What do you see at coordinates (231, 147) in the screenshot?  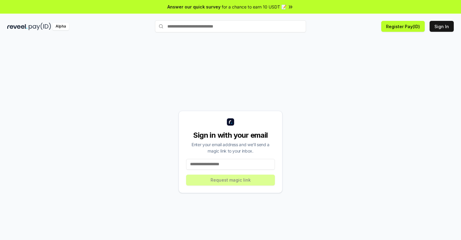 I see `div: Enter your email address and we’ll send a magic link to your inbox.` at bounding box center [231, 147].